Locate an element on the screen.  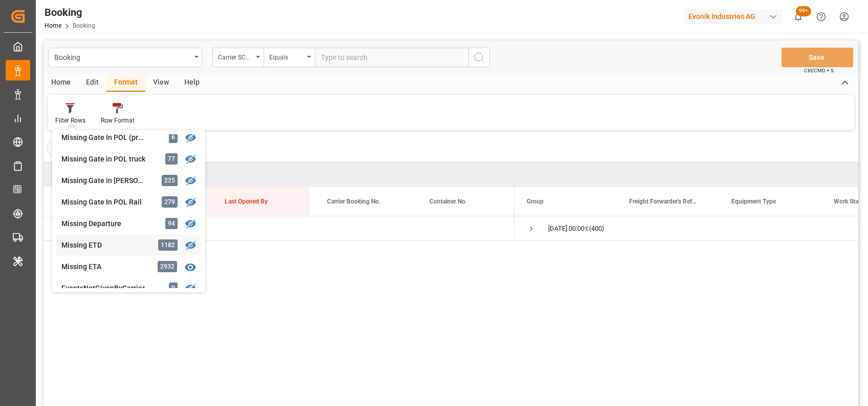
div: Format is located at coordinates (126, 83).